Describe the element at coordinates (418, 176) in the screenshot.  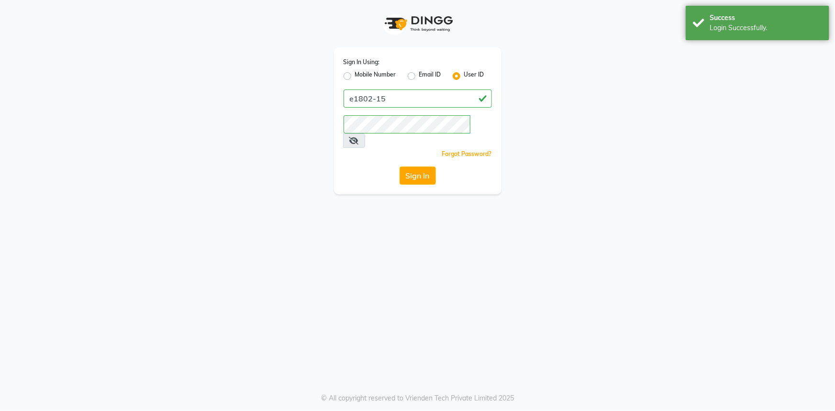
I see `button: Sign In` at that location.